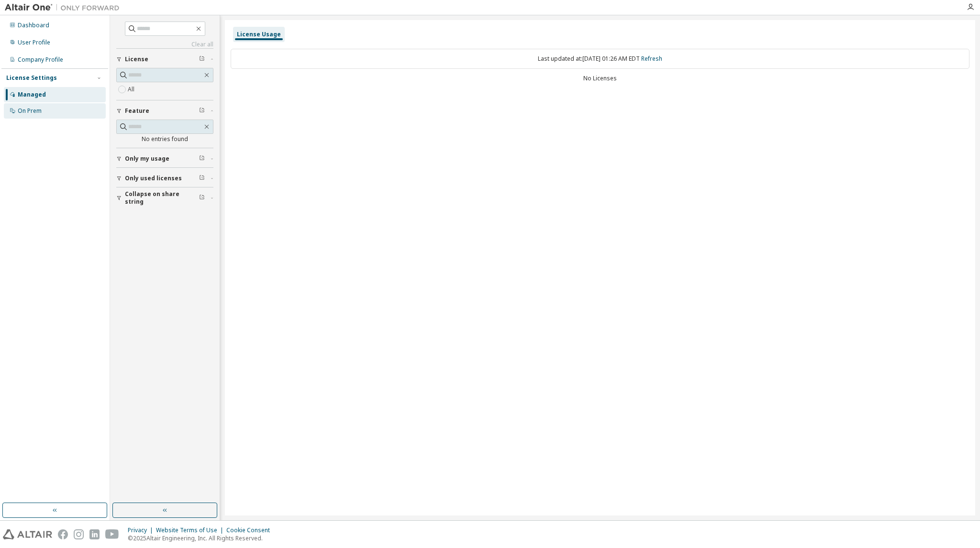 This screenshot has width=980, height=548. What do you see at coordinates (137, 60) in the screenshot?
I see `span: License` at bounding box center [137, 60].